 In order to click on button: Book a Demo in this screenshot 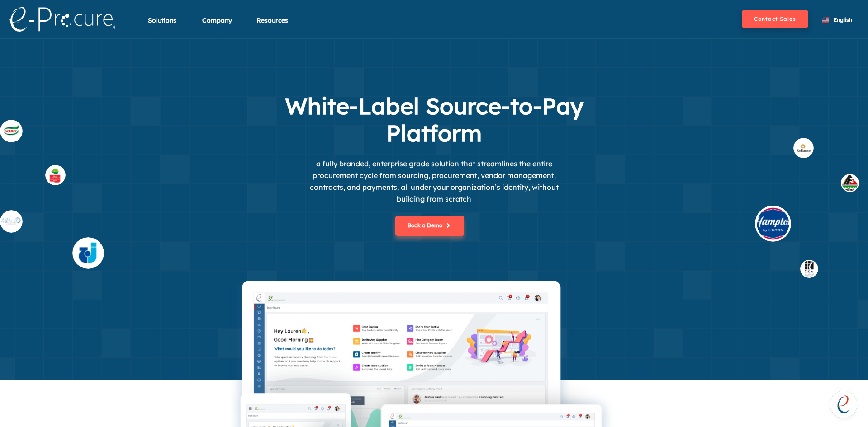, I will do `click(430, 226)`.